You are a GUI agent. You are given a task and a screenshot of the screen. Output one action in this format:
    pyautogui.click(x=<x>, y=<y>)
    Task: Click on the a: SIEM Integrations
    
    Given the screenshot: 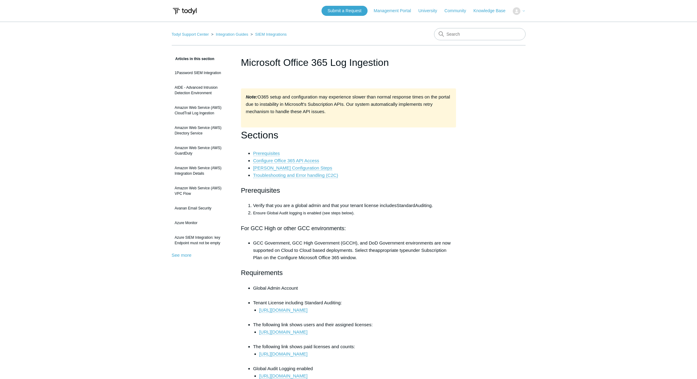 What is the action you would take?
    pyautogui.click(x=271, y=34)
    